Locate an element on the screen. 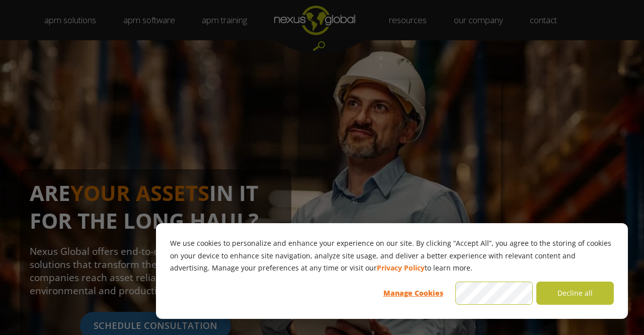  div: Cookie banner is located at coordinates (392, 271).